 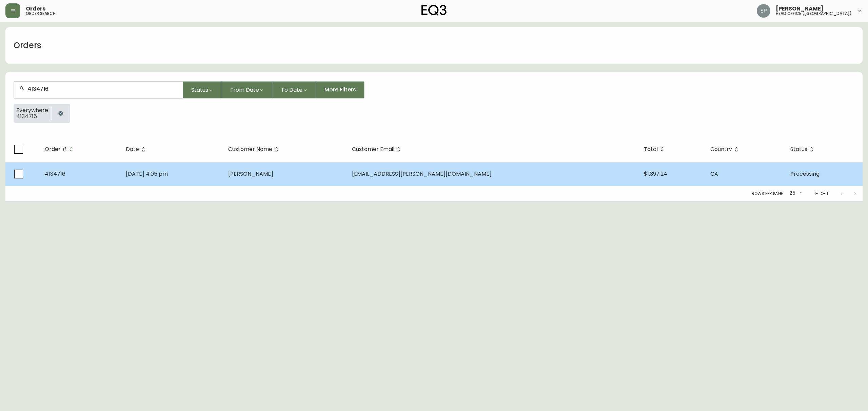 What do you see at coordinates (28, 45) in the screenshot?
I see `h1: Orders` at bounding box center [28, 45].